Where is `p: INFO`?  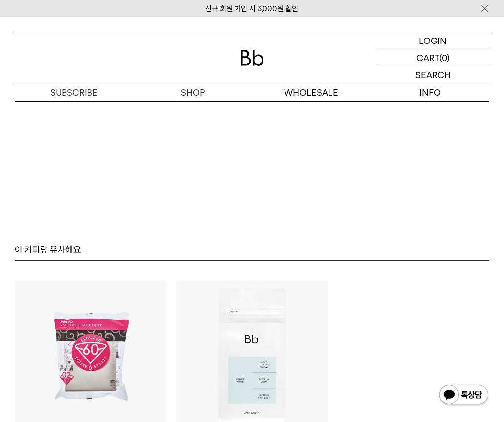 p: INFO is located at coordinates (430, 92).